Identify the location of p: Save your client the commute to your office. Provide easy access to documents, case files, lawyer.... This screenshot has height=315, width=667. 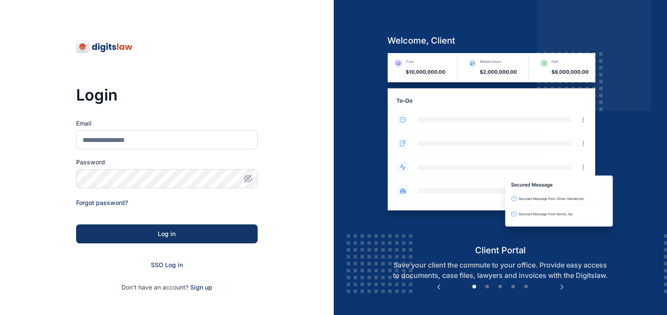
(500, 270).